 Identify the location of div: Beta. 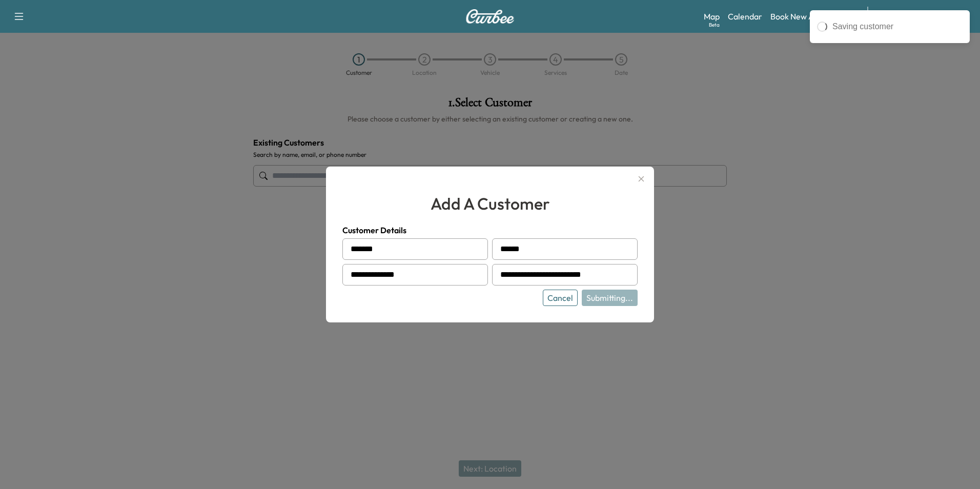
(714, 25).